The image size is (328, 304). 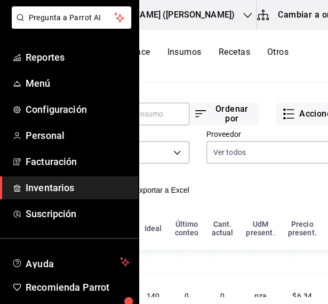 What do you see at coordinates (152, 190) in the screenshot?
I see `span: Exportar a Excel` at bounding box center [152, 190].